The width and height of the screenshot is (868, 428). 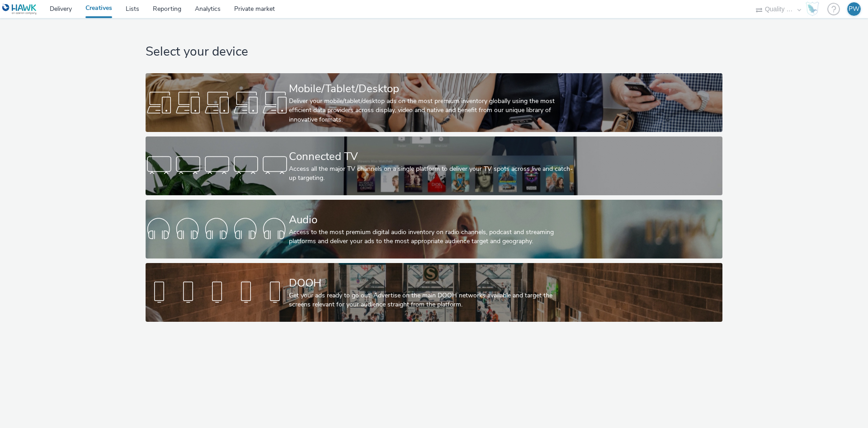 What do you see at coordinates (434, 166) in the screenshot?
I see `a: Connected TVAccess all the major TV channels on a single platform to deliver your TV spots across...` at bounding box center [434, 166].